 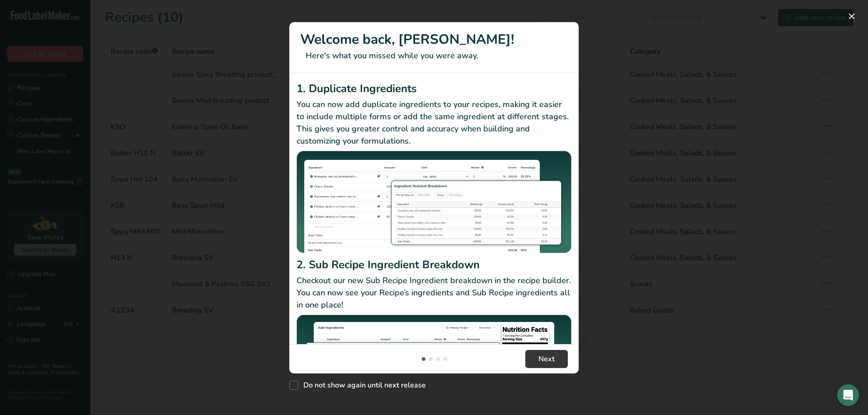 What do you see at coordinates (434, 89) in the screenshot?
I see `h2: 1. Duplicate Ingredients` at bounding box center [434, 89].